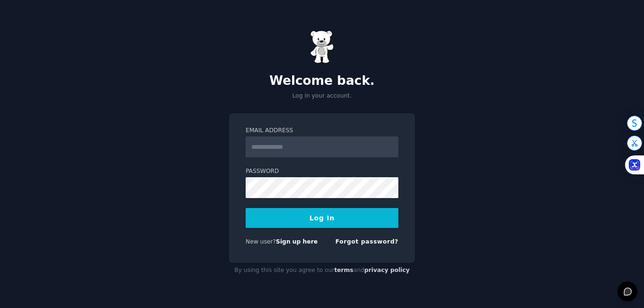  I want to click on h2: Welcome back., so click(322, 81).